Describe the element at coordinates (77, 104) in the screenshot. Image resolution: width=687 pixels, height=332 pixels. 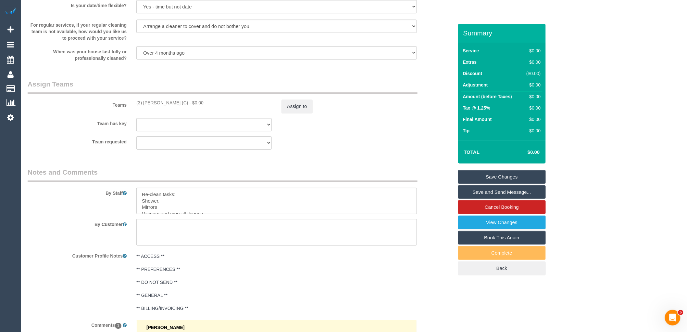
I see `label: Teams` at that location.